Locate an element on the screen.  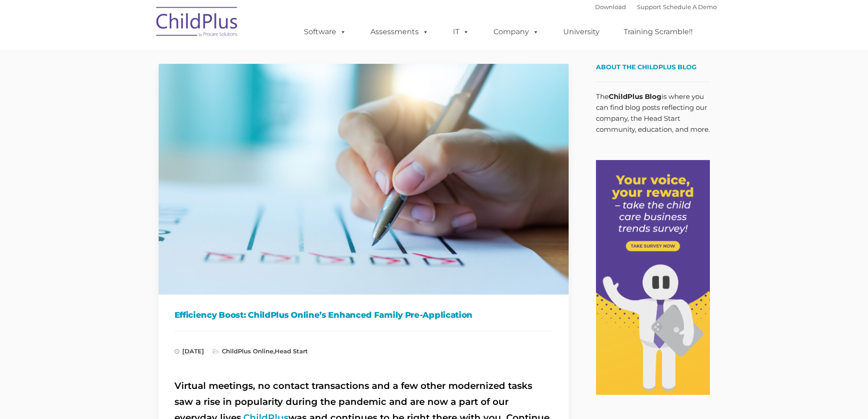
h1: Efficiency Boost: ChildPlus Online’s Enhanced Family Pre-Application is located at coordinates (363, 315).